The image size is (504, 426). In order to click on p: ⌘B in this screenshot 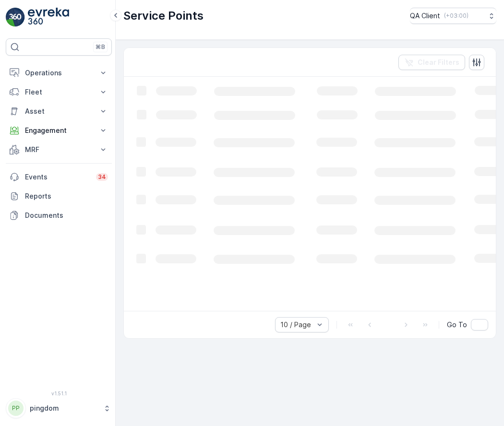, I will do `click(101, 47)`.